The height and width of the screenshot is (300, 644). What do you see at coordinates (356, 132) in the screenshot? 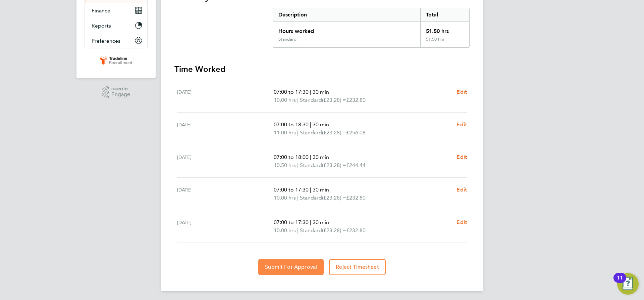
I see `span: £256.08` at bounding box center [356, 132].